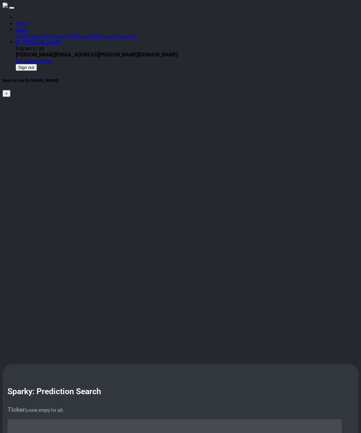  I want to click on img: sparktrade.png, so click(5, 5).